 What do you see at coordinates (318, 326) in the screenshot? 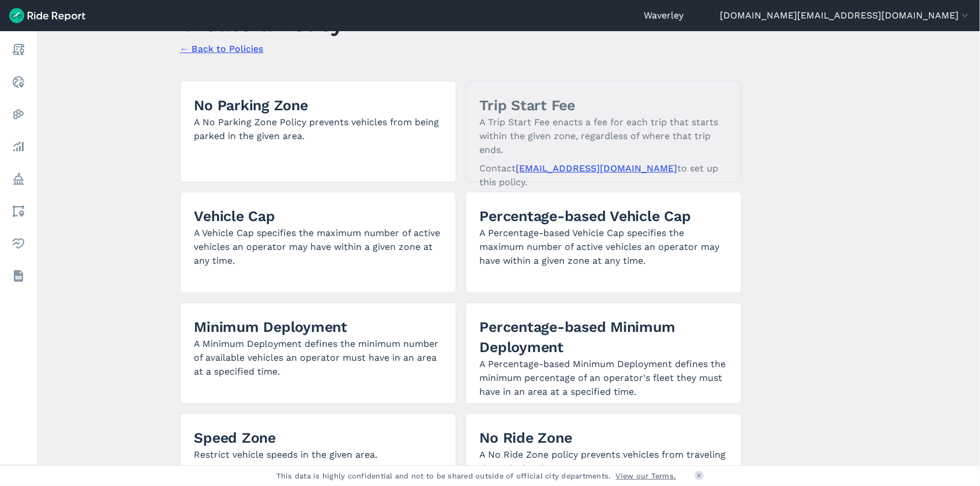
I see `h2: Minimum Deployment` at bounding box center [318, 326].